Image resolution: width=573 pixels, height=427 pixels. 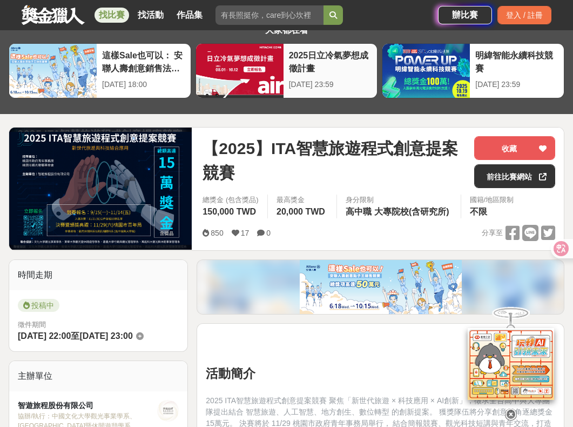 I want to click on span: 150,000 TWD, so click(x=229, y=211).